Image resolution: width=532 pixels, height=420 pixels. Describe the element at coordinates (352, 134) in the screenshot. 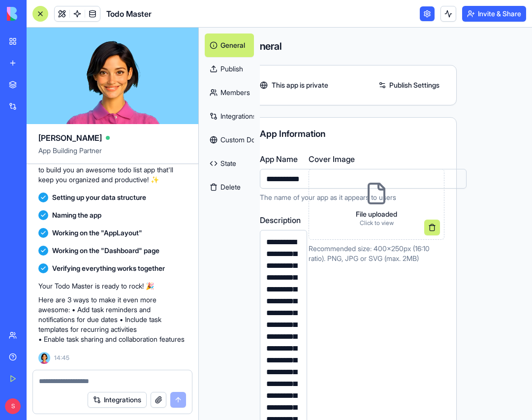

I see `div: App Information` at that location.